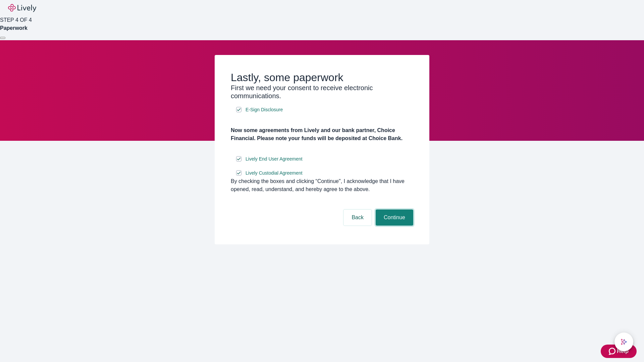 The image size is (644, 362). What do you see at coordinates (358, 217) in the screenshot?
I see `button: Back` at bounding box center [358, 217].